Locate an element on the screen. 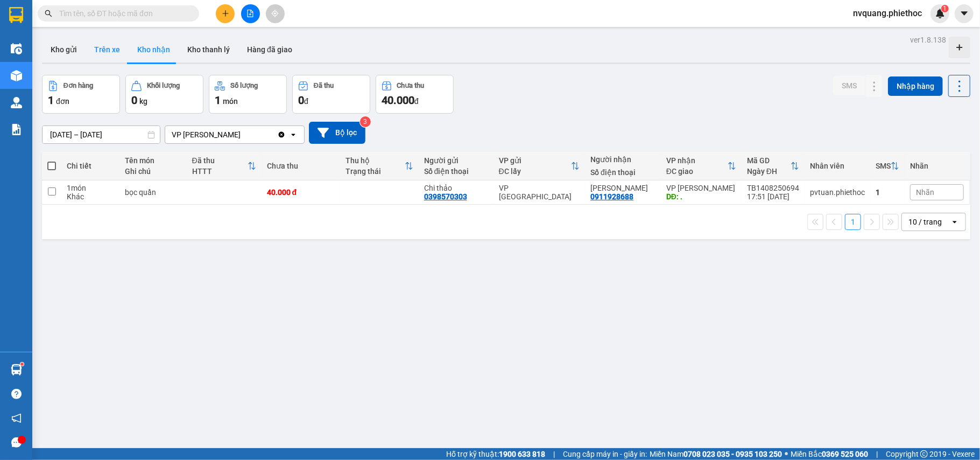 The image size is (980, 460). strong: 1900 633 818 is located at coordinates (522, 454).